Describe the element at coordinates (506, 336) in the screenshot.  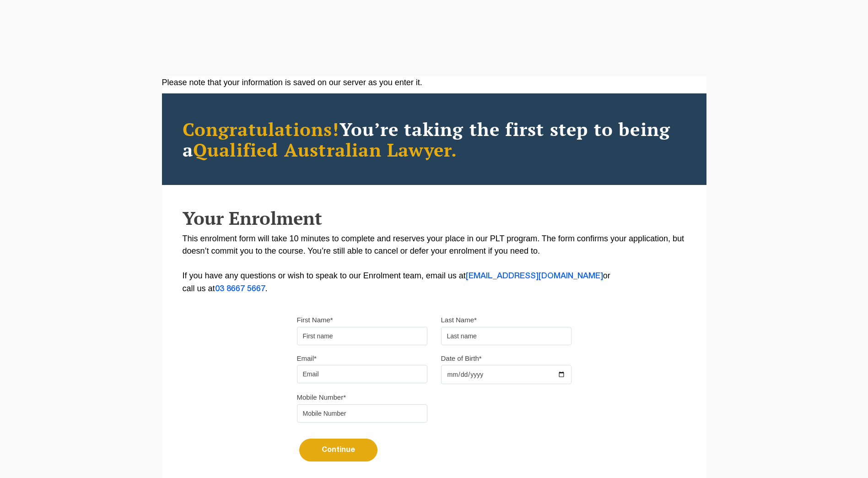
I see `input: Last name` at that location.